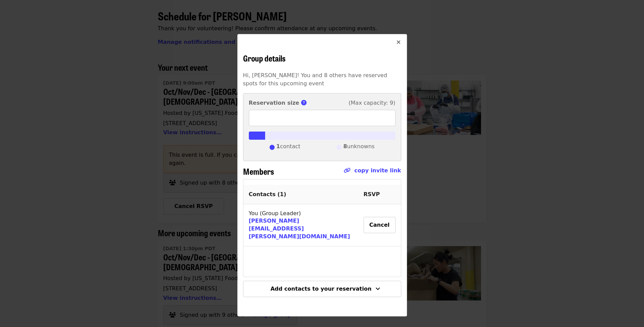 The image size is (644, 327). I want to click on span: Group details, so click(264, 58).